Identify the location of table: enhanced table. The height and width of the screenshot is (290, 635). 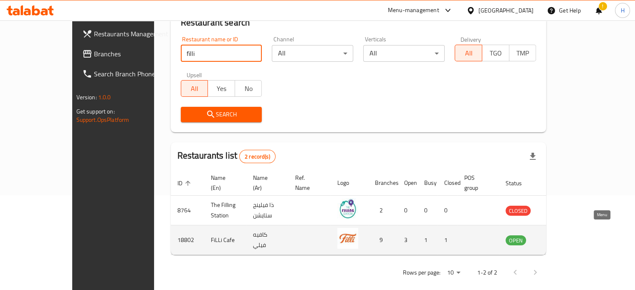
(371, 212).